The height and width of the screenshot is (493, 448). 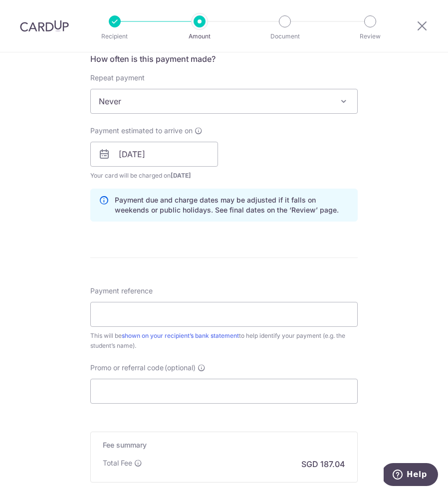 I want to click on span: (optional), so click(x=180, y=368).